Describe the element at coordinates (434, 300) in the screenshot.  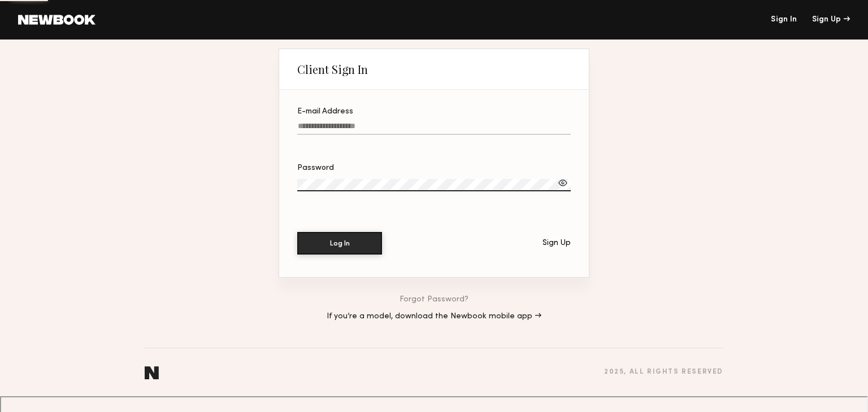
I see `a: Forgot Password?` at that location.